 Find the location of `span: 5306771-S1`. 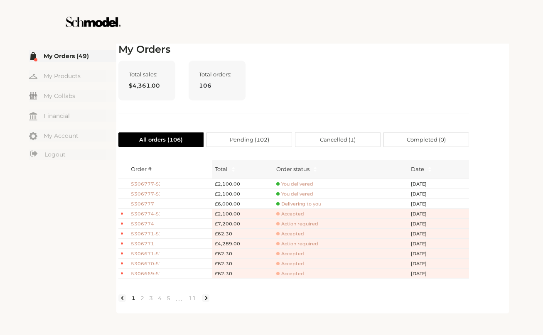

span: 5306771-S1 is located at coordinates (145, 234).